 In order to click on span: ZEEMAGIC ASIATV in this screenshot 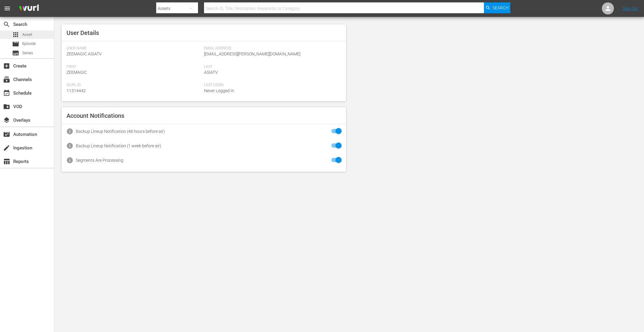, I will do `click(84, 54)`.